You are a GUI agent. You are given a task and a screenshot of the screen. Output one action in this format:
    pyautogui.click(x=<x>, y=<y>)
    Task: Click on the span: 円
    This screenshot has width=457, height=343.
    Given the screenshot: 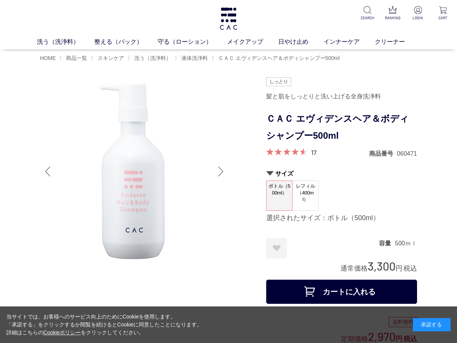 What is the action you would take?
    pyautogui.click(x=399, y=268)
    